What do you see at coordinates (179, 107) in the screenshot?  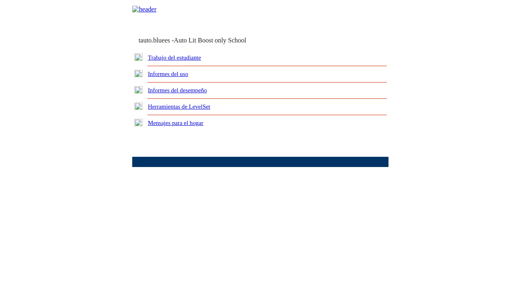 I see `a: Herramientas de LevelSet` at bounding box center [179, 107].